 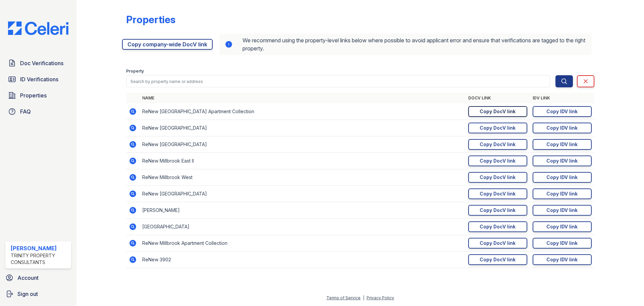 What do you see at coordinates (135, 71) in the screenshot?
I see `label: Property` at bounding box center [135, 71].